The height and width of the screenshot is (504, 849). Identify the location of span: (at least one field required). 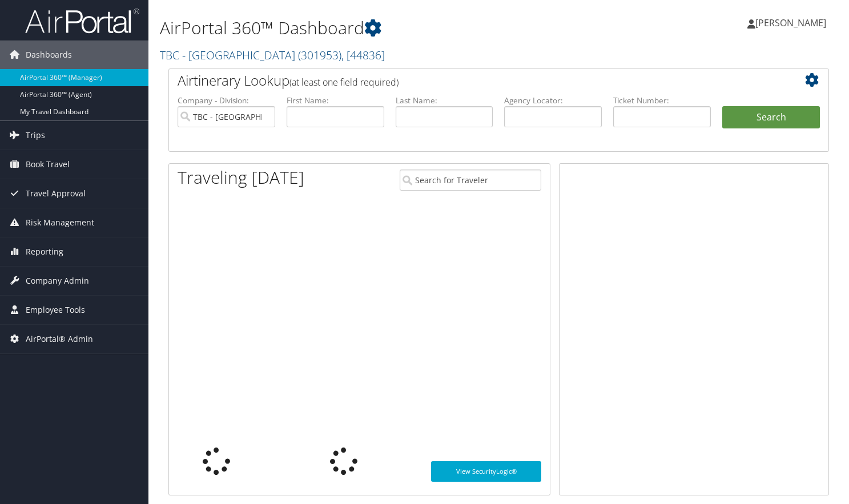
(344, 82).